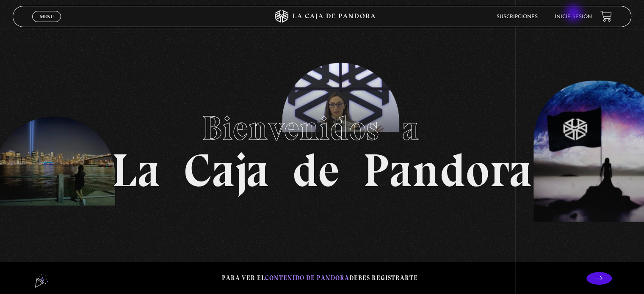 Image resolution: width=644 pixels, height=294 pixels. Describe the element at coordinates (606, 16) in the screenshot. I see `a: View your shopping cart` at that location.